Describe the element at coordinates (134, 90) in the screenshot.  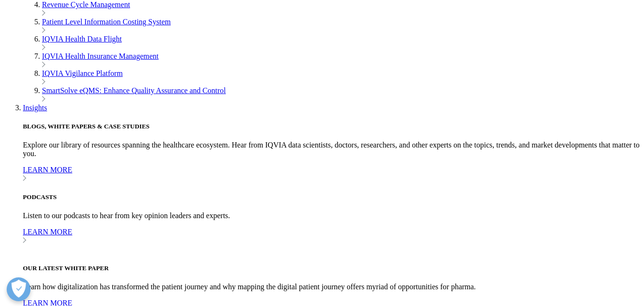
I see `a: SmartSolve eQMS: Enhance Quality Assurance and Control` at that location.